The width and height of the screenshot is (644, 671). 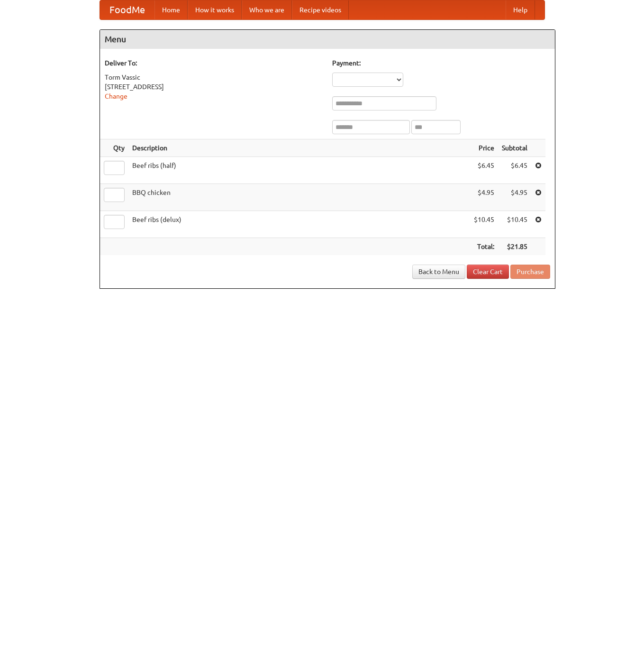 What do you see at coordinates (483, 247) in the screenshot?
I see `th: Total:` at bounding box center [483, 247].